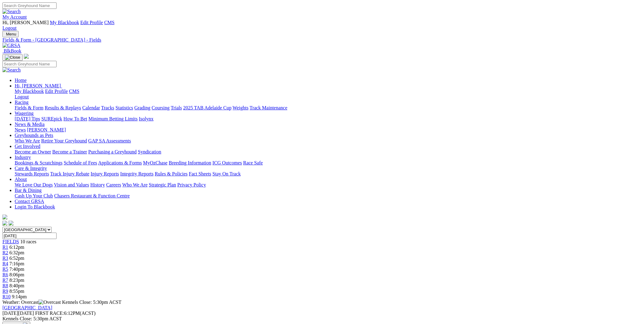 The image size is (644, 324). I want to click on a: Privacy Policy, so click(192, 185).